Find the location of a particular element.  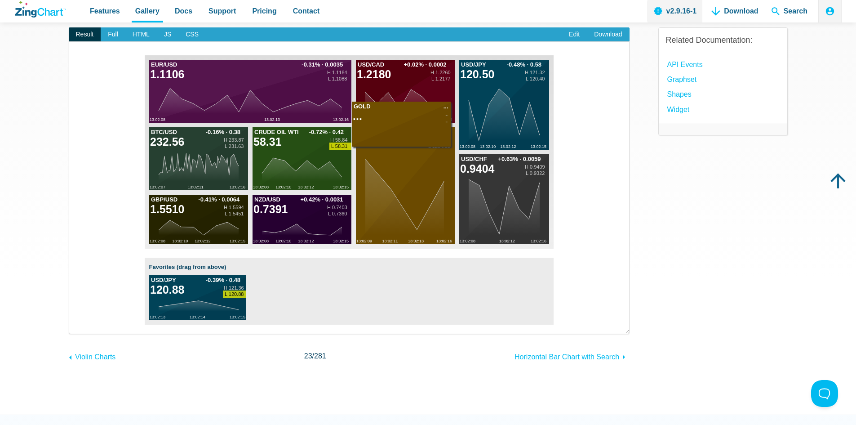

a: Shapes is located at coordinates (679, 94).